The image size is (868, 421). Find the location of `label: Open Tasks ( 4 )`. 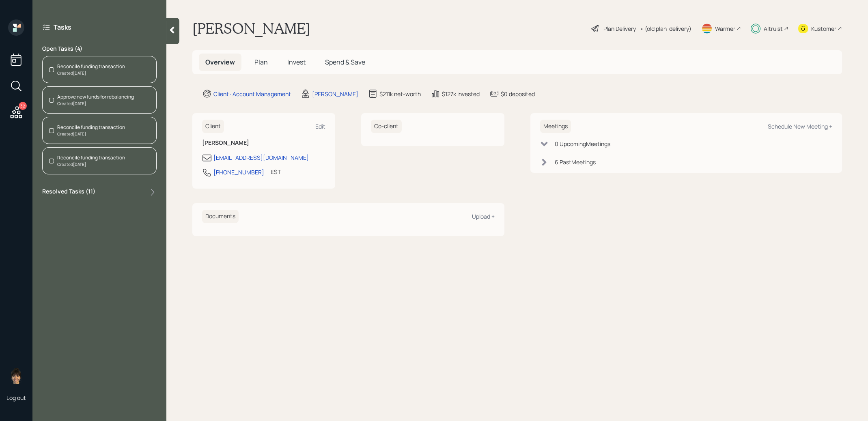

label: Open Tasks ( 4 ) is located at coordinates (99, 49).